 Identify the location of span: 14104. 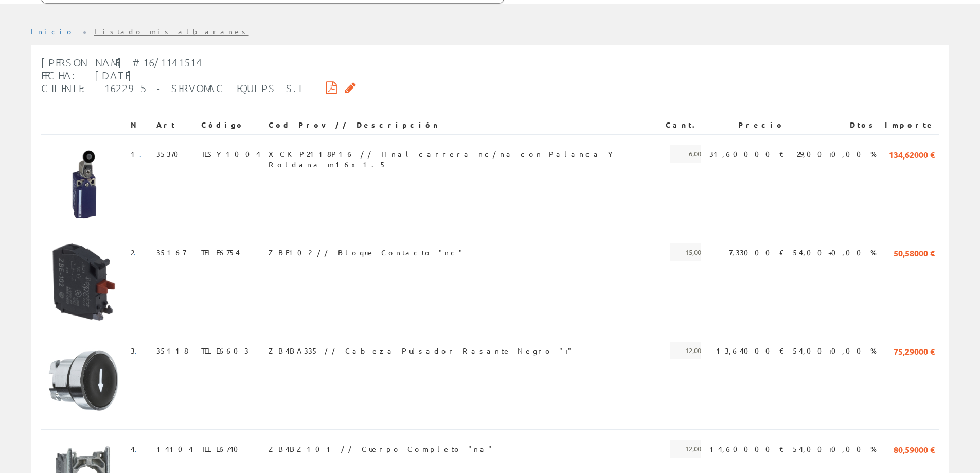
(174, 449).